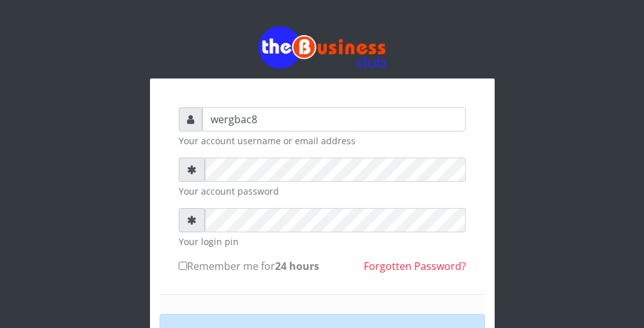  Describe the element at coordinates (183, 266) in the screenshot. I see `input: Remember me for24 hours` at that location.